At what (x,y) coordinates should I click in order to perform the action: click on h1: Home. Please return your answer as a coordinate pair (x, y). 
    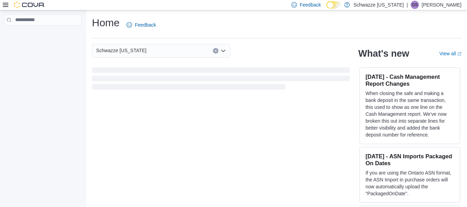
    Looking at the image, I should click on (106, 23).